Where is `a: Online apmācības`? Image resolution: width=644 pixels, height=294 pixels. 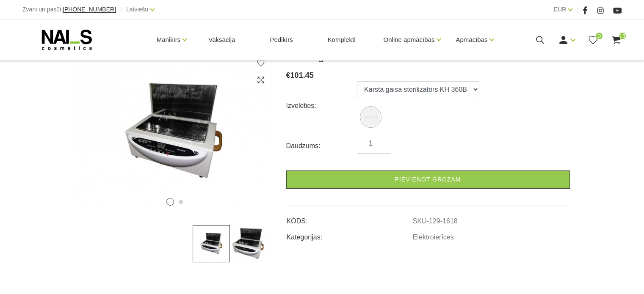
a: Online apmācības is located at coordinates (409, 40).